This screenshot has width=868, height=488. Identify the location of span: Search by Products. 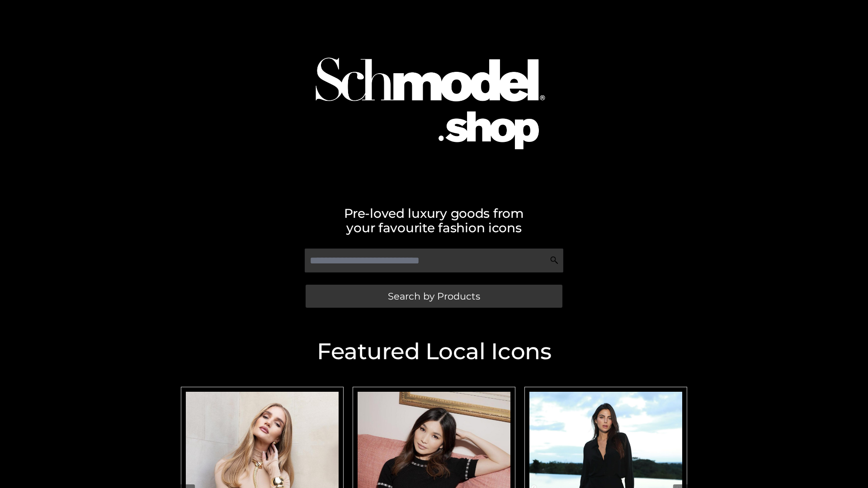
(434, 296).